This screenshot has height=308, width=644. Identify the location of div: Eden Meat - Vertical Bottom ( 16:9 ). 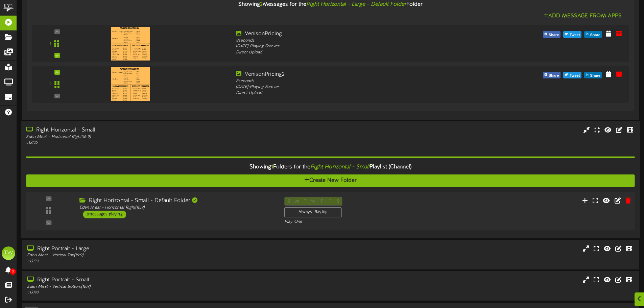
(150, 286).